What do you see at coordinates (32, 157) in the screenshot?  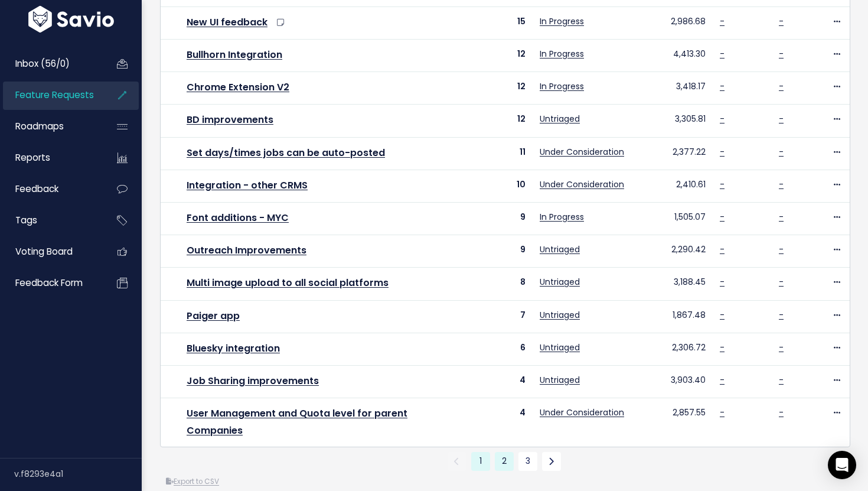 I see `span: Reports` at bounding box center [32, 157].